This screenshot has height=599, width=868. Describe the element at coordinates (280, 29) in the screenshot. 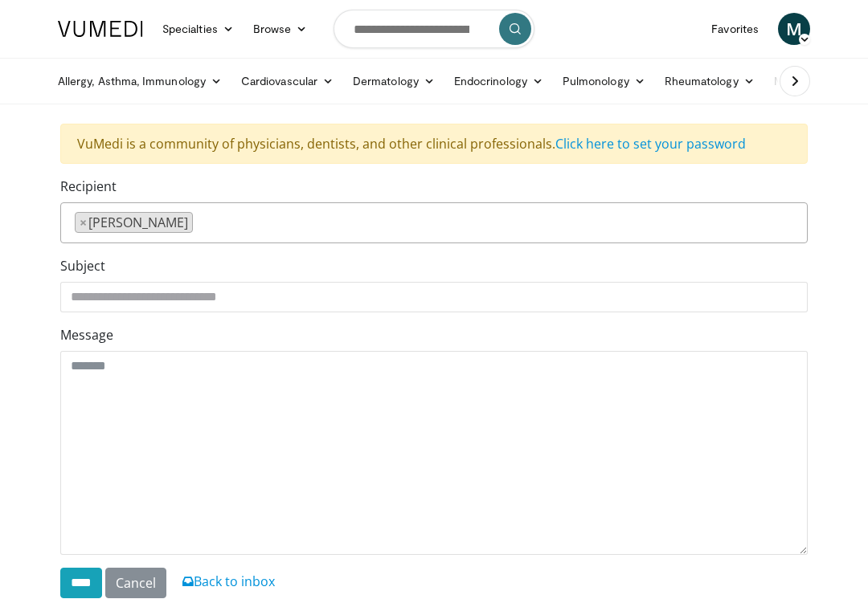

I see `a: Browse` at that location.